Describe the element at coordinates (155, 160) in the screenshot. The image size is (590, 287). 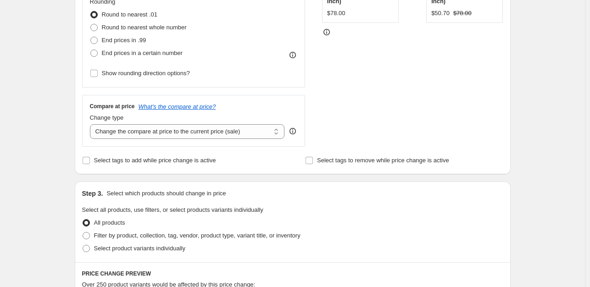
I see `span: Select tags to add while price change is active` at that location.